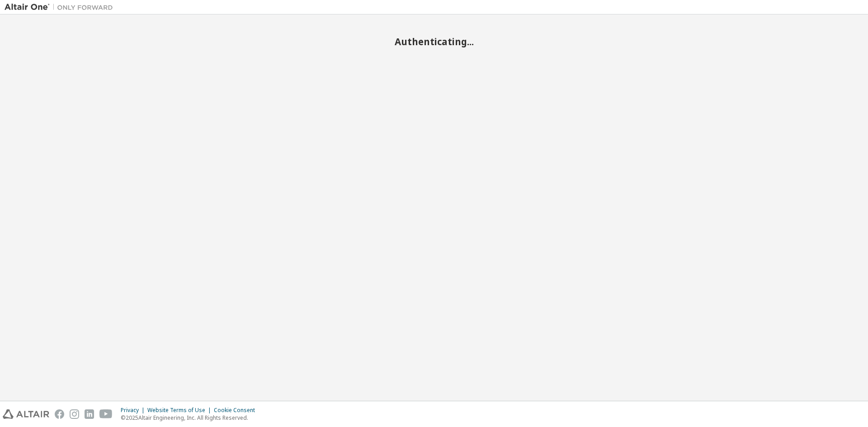 The height and width of the screenshot is (427, 868). What do you see at coordinates (74, 413) in the screenshot?
I see `img: instagram.svg` at bounding box center [74, 413].